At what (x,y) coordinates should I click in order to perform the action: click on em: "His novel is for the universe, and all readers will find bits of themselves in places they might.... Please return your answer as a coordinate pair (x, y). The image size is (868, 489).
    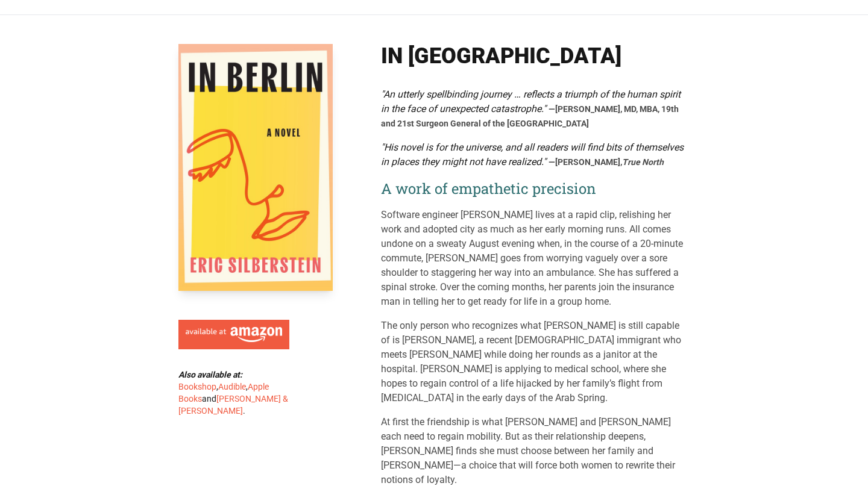
    Looking at the image, I should click on (532, 154).